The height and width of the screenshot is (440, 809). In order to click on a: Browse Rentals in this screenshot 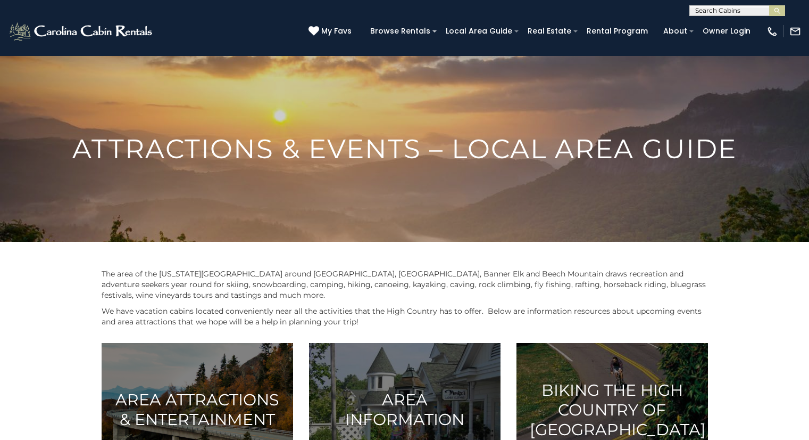, I will do `click(400, 31)`.